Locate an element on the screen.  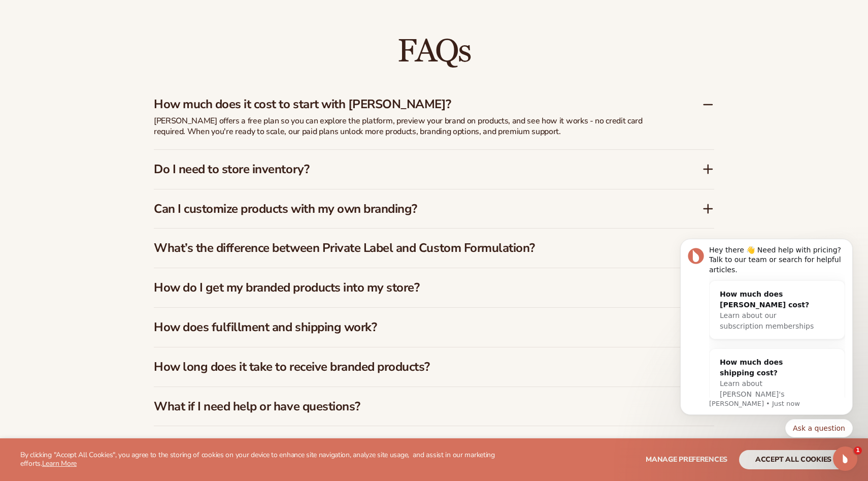
p: Message from Lee, sent Just now is located at coordinates (112, 198).